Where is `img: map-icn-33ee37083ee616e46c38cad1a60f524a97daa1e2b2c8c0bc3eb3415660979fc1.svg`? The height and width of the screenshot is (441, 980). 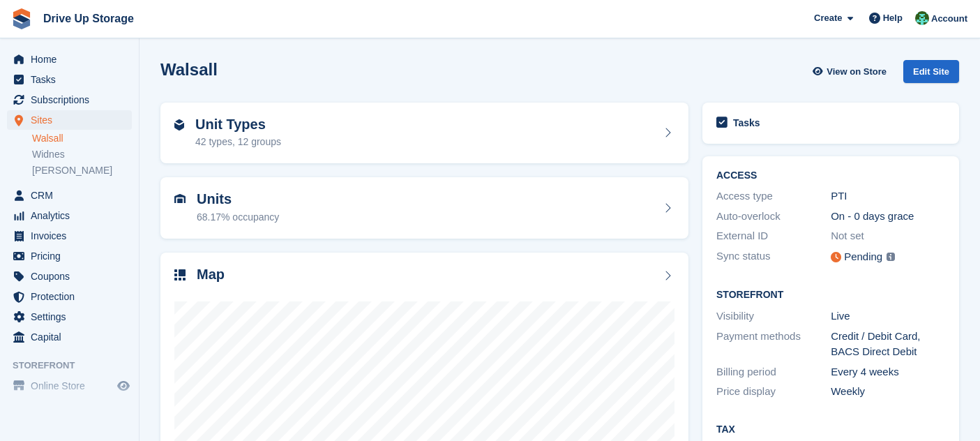 img: map-icn-33ee37083ee616e46c38cad1a60f524a97daa1e2b2c8c0bc3eb3415660979fc1.svg is located at coordinates (180, 275).